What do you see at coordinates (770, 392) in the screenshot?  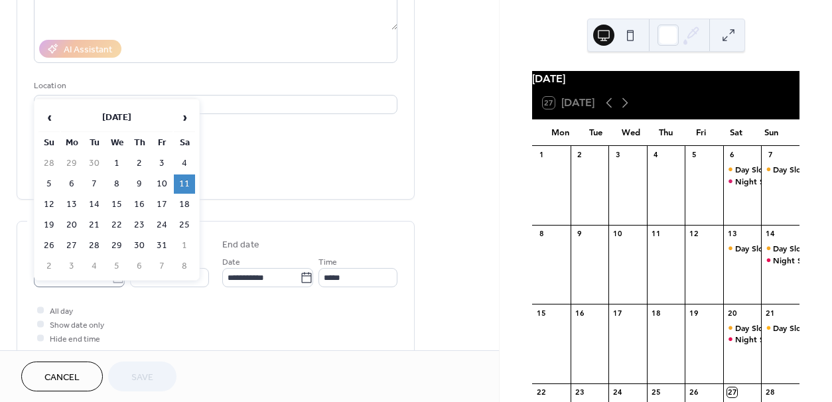 I see `div: 28` at bounding box center [770, 392].